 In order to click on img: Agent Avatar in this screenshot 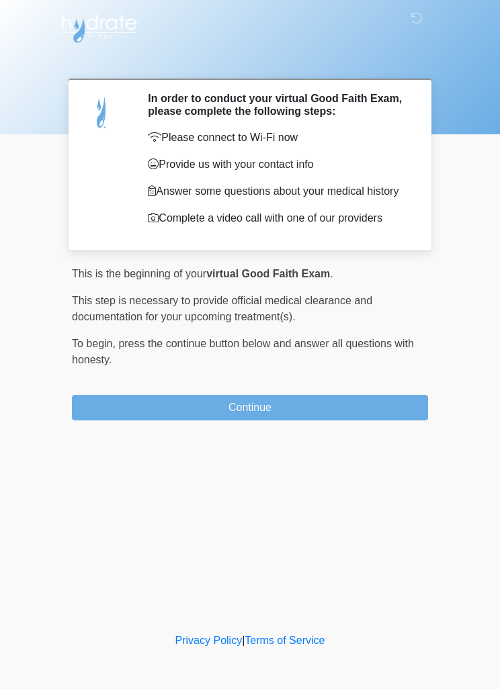, I will do `click(102, 112)`.